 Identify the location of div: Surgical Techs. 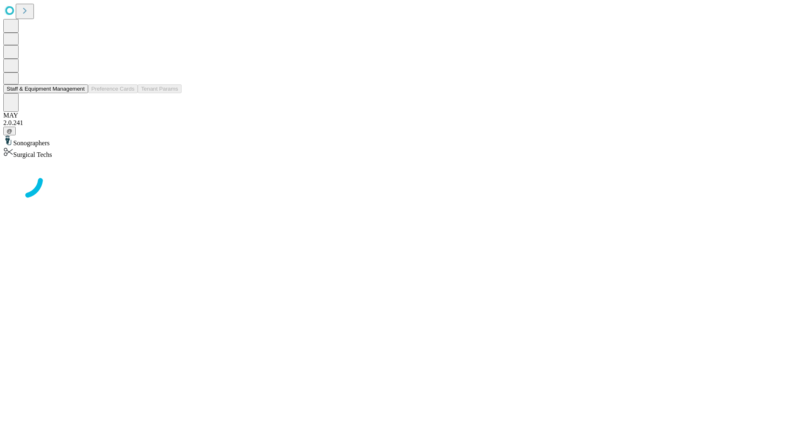
(397, 153).